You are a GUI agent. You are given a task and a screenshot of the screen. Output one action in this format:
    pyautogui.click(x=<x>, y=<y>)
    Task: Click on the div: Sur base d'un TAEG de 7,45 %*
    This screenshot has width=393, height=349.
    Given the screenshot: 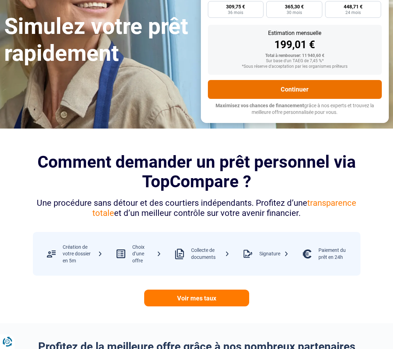 What is the action you would take?
    pyautogui.click(x=295, y=61)
    